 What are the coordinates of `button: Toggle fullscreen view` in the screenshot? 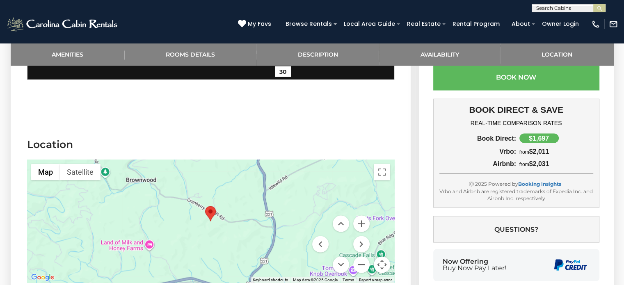 It's located at (382, 172).